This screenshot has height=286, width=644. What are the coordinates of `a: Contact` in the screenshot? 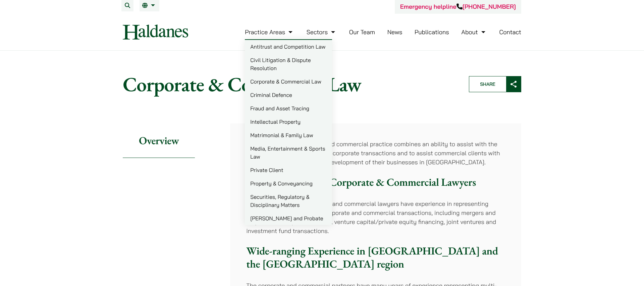 It's located at (510, 32).